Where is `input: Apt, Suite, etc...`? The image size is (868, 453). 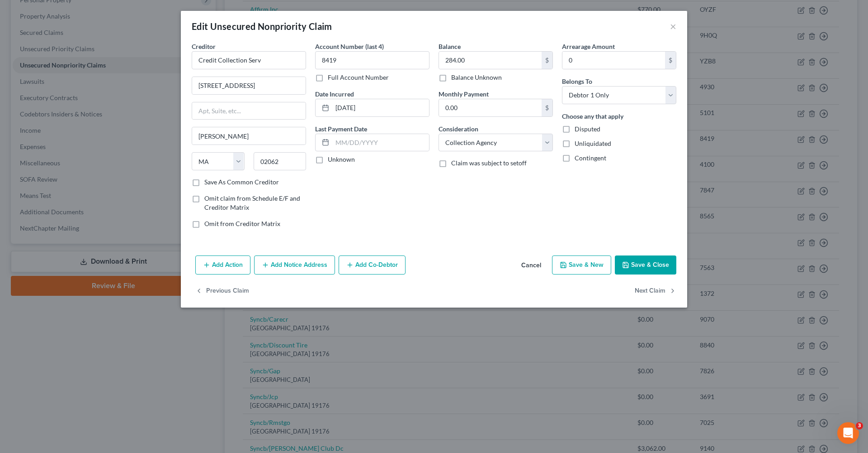 input: Apt, Suite, etc... is located at coordinates (249, 111).